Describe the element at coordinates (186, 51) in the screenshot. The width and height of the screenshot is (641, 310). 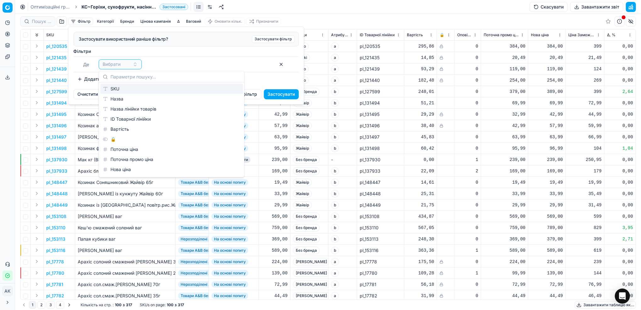
I see `label: Фiльтри` at that location.